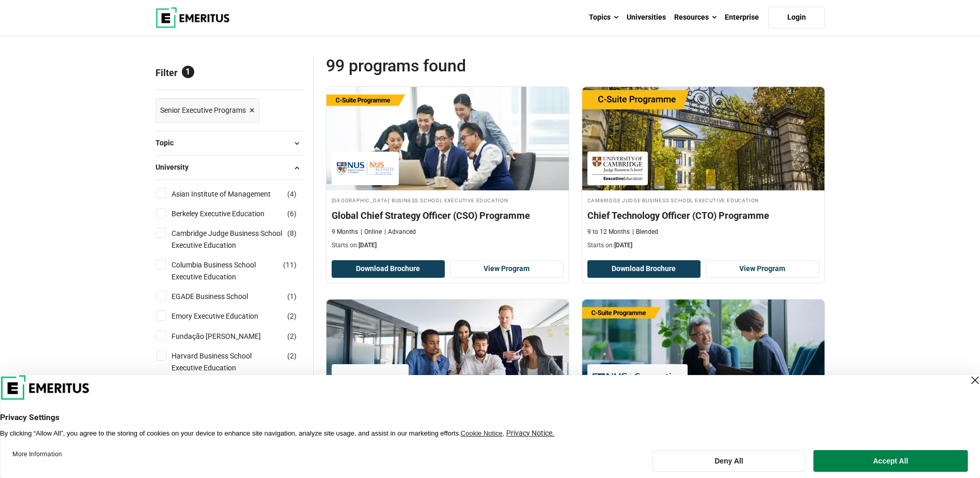  What do you see at coordinates (230, 72) in the screenshot?
I see `p: Filter` at bounding box center [230, 72].